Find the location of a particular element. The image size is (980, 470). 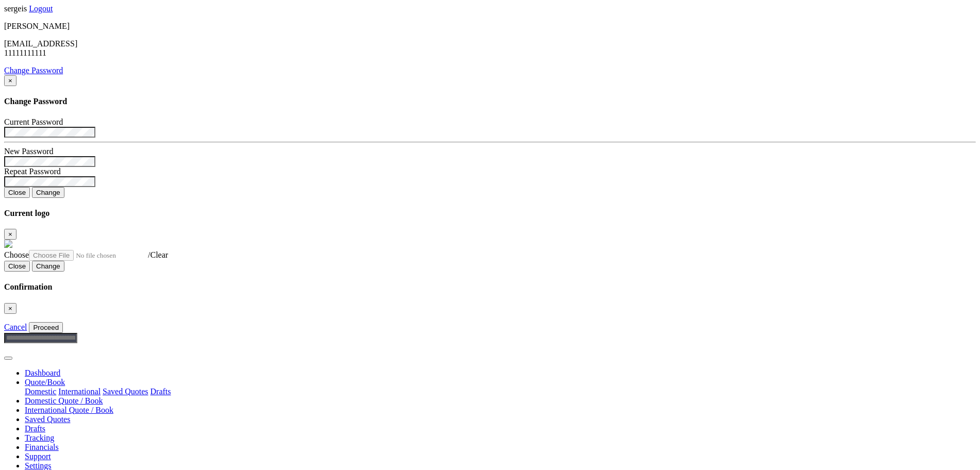

a: Logout is located at coordinates (40, 9).